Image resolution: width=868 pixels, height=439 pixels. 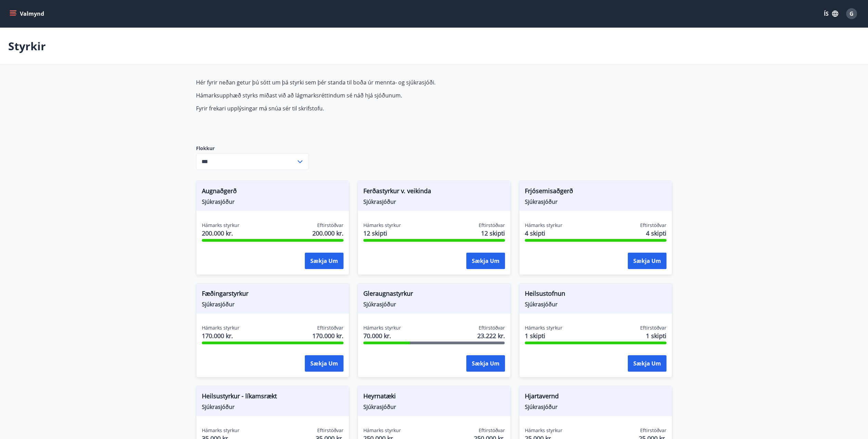 What do you see at coordinates (273, 192) in the screenshot?
I see `span: Augnaðgerð` at bounding box center [273, 192].